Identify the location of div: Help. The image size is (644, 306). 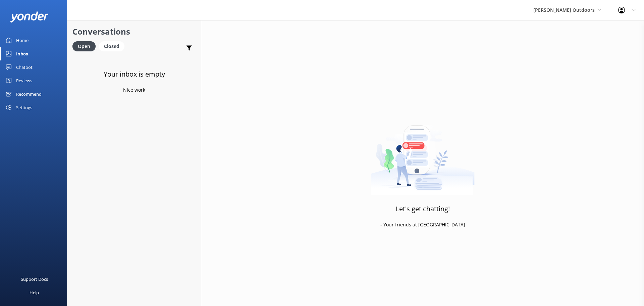
(34, 293).